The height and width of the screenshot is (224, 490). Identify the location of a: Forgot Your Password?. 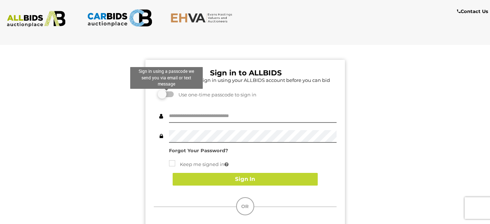
(199, 151).